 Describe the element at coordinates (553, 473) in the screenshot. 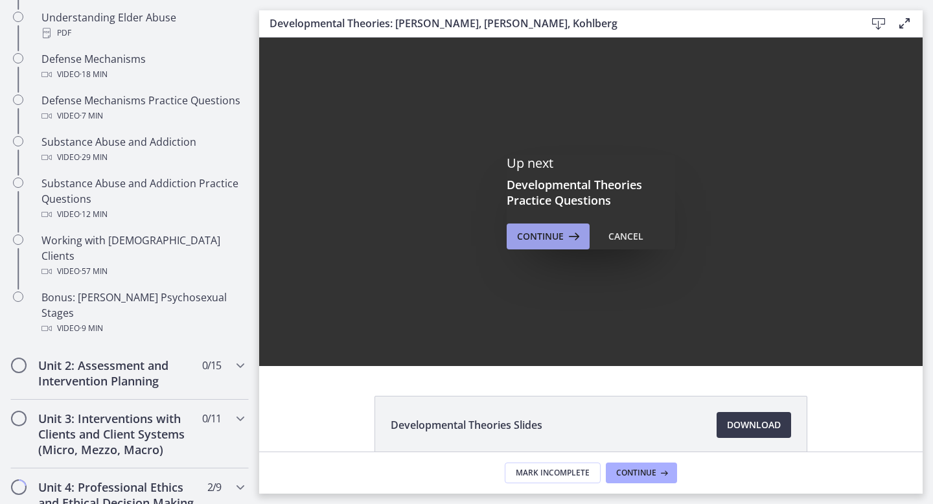

I see `button: Mark Incomplete` at that location.